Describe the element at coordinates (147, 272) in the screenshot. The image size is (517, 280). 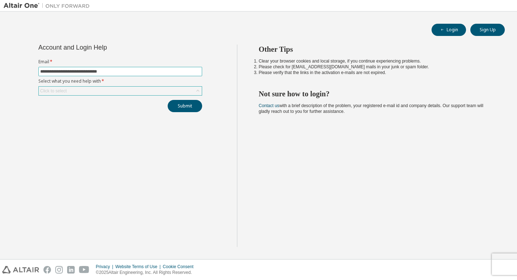
I see `p: © 2025 Altair Engineering, Inc. All Rights Reserved.` at that location.